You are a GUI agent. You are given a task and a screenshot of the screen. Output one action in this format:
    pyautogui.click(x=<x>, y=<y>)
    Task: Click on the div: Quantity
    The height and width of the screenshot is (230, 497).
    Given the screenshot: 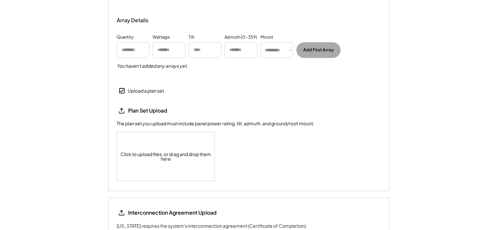 What is the action you would take?
    pyautogui.click(x=125, y=37)
    